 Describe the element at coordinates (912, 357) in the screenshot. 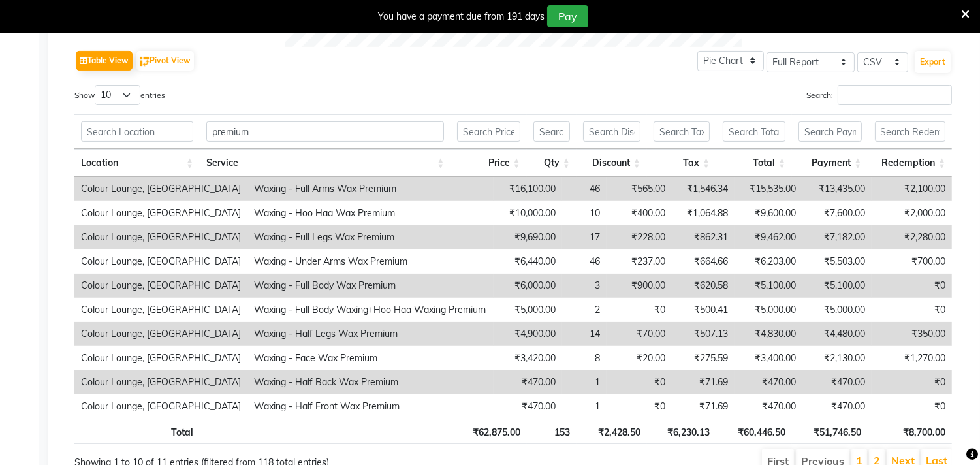

I see `td: ₹1,270.00` at that location.